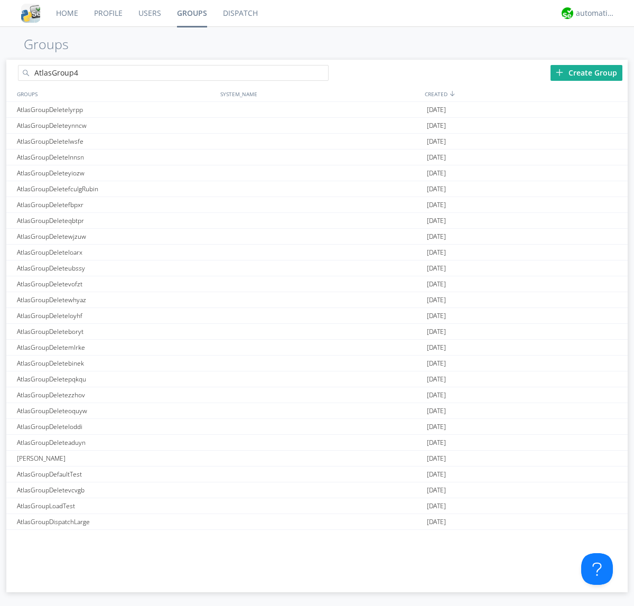 The width and height of the screenshot is (634, 606). Describe the element at coordinates (116, 236) in the screenshot. I see `div: AtlasGroupDeletewjzuw` at that location.